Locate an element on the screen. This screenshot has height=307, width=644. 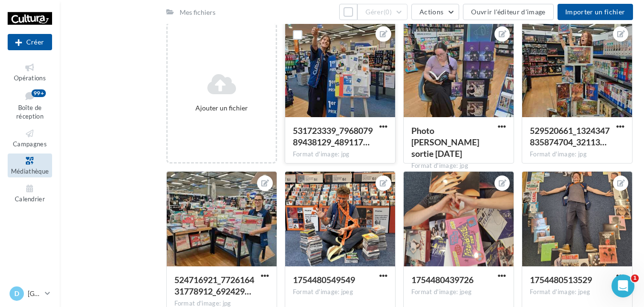
span: 524716921_772616431778912_6924298301335758972_n is located at coordinates (214, 285).